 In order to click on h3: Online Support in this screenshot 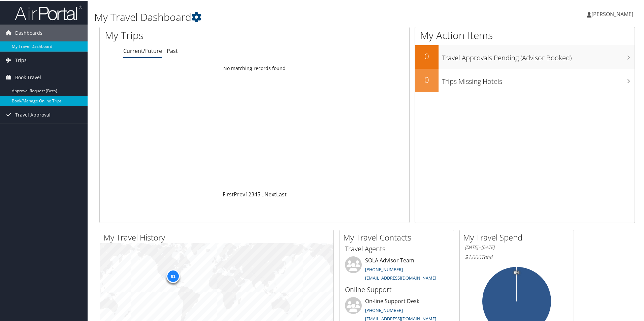, I will do `click(397, 289)`.